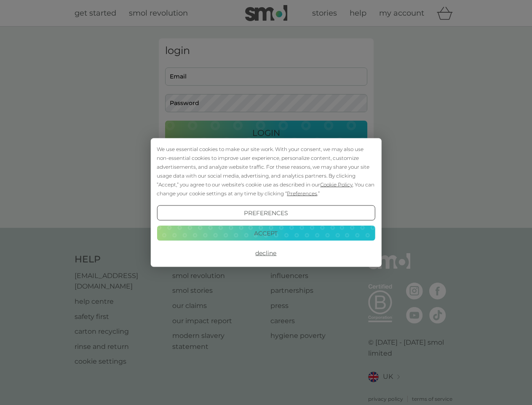  Describe the element at coordinates (266, 202) in the screenshot. I see `div: Cookie Consent Prompt` at that location.